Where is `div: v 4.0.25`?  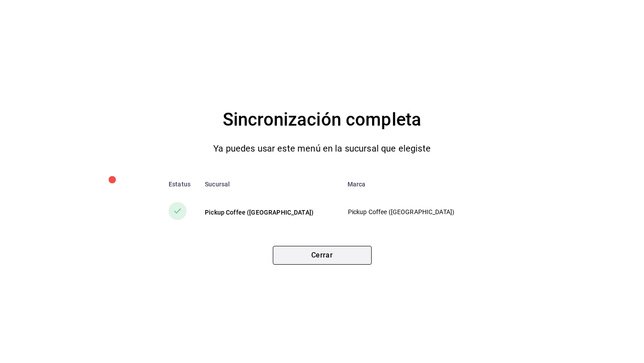
div: v 4.0.25 is located at coordinates (34, 18).